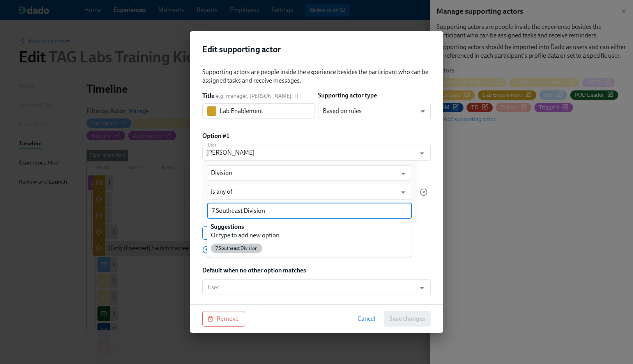 This screenshot has height=364, width=633. I want to click on div: Supporting actors are people inside the experience besides the participant who can be assigned ta..., so click(316, 76).